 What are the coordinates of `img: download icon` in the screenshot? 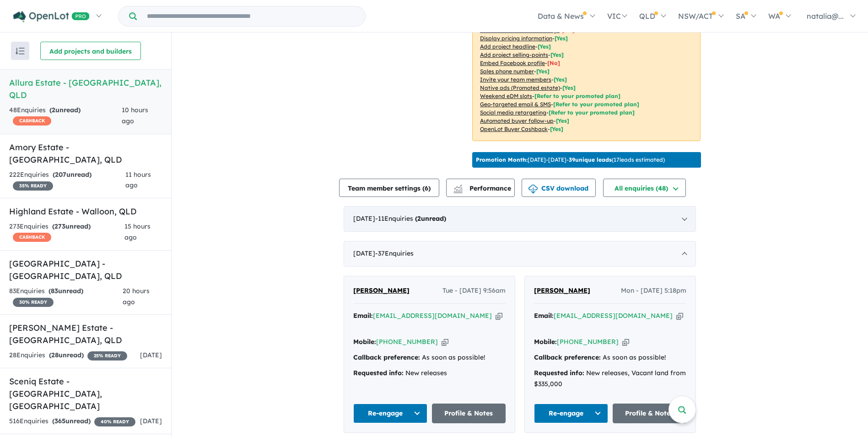 It's located at (533, 189).